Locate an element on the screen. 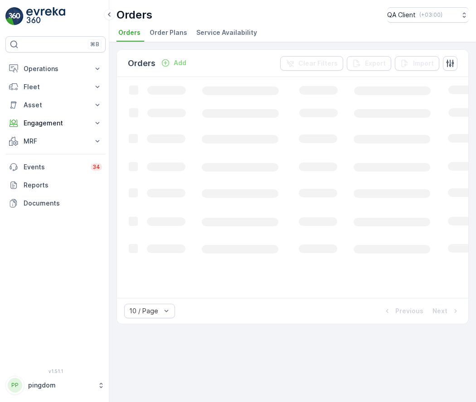  button: Fleet is located at coordinates (55, 87).